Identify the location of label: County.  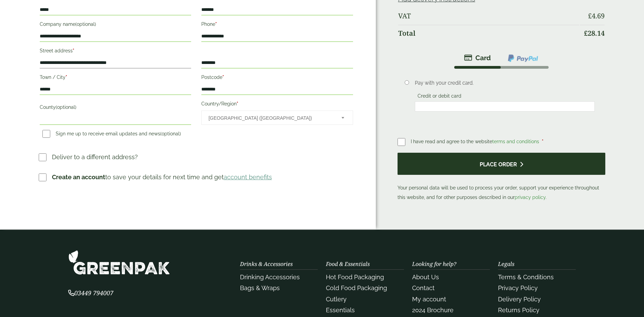
(116, 108).